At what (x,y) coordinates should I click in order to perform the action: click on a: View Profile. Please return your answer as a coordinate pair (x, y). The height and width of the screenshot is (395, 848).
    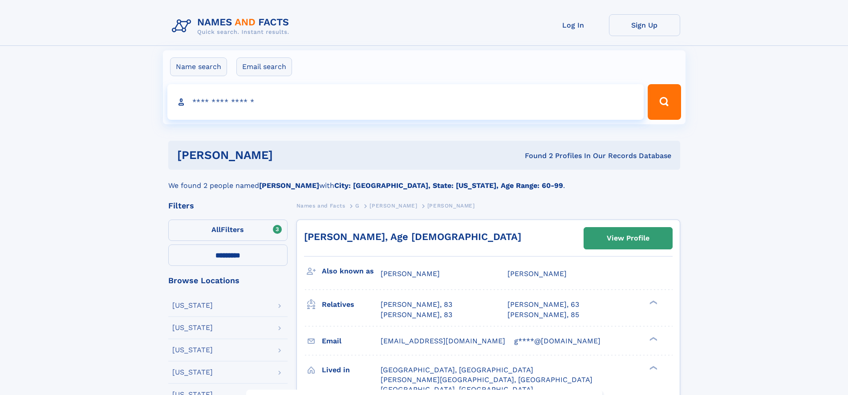
    Looking at the image, I should click on (628, 238).